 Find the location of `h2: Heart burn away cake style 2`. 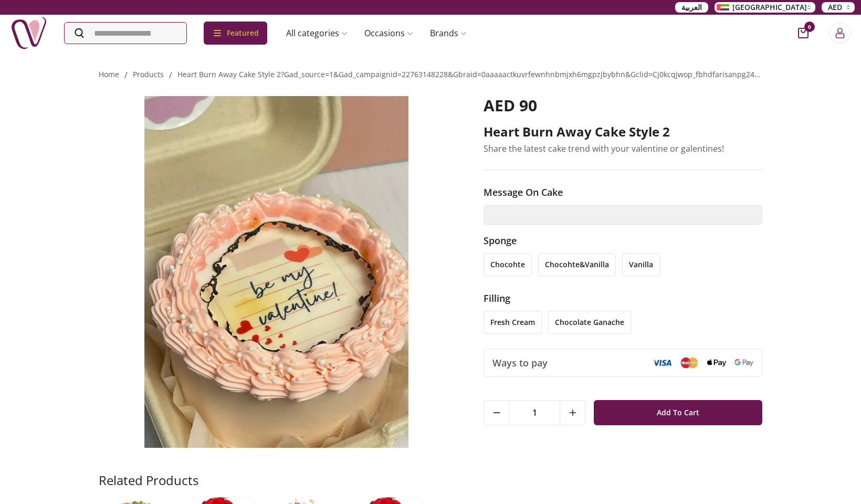

h2: Heart burn away cake style 2 is located at coordinates (623, 132).